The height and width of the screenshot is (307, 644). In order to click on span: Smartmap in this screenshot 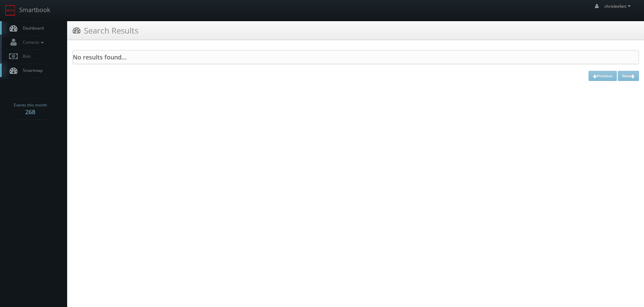, I will do `click(31, 70)`.